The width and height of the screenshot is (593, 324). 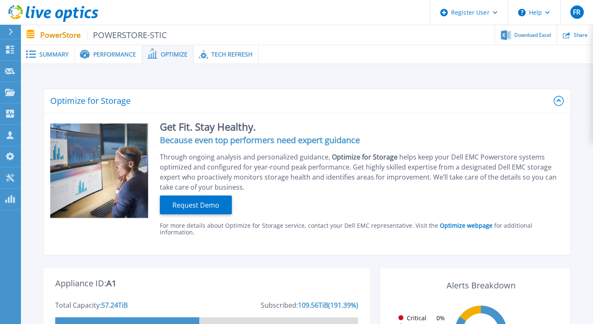 What do you see at coordinates (577, 12) in the screenshot?
I see `span: FR` at bounding box center [577, 12].